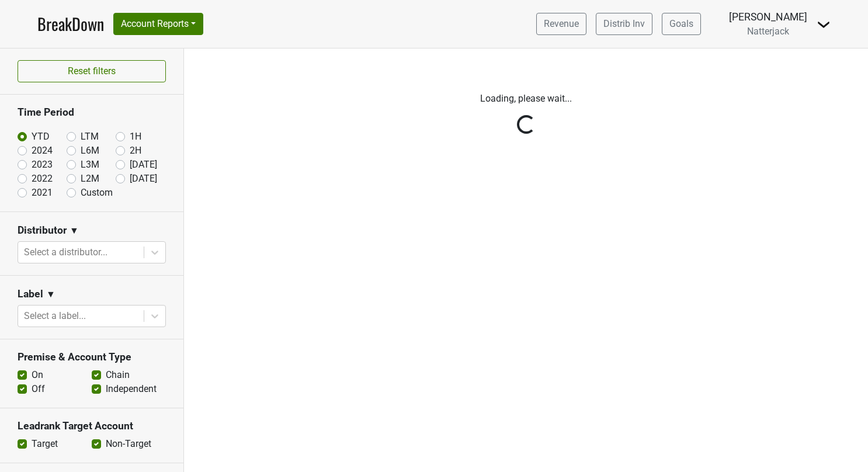 The width and height of the screenshot is (868, 472). Describe the element at coordinates (71, 24) in the screenshot. I see `a: BreakDown` at that location.